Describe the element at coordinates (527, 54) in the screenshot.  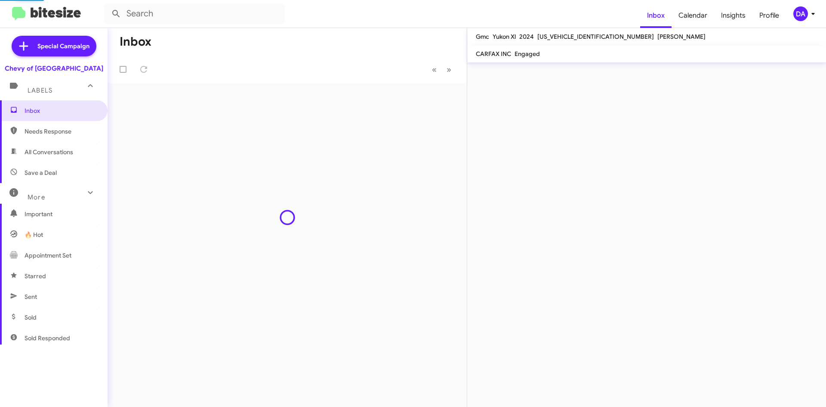
I see `span: Engaged` at that location.